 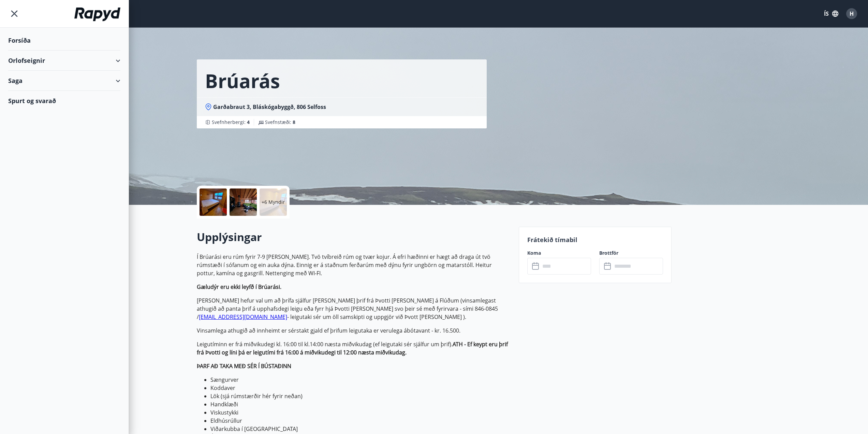 I want to click on strong: Gæludýr eru ekki leyfð í Brúarási., so click(x=239, y=287).